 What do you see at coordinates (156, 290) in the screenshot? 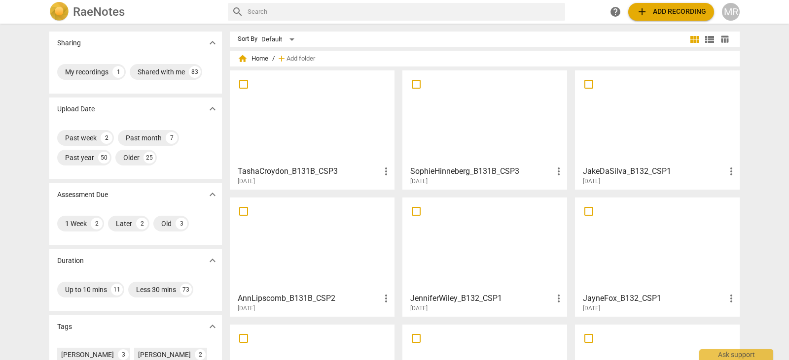
I see `div: Less 30 mins` at bounding box center [156, 290].